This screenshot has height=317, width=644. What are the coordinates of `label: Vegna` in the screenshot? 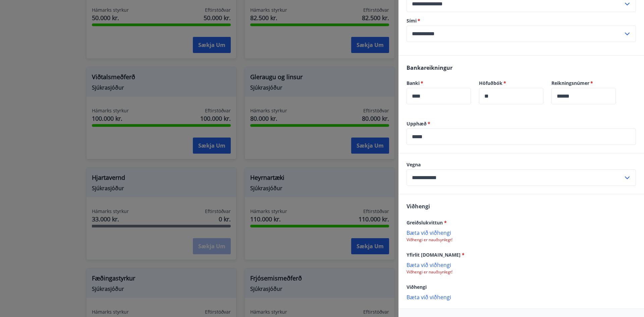 It's located at (521, 165).